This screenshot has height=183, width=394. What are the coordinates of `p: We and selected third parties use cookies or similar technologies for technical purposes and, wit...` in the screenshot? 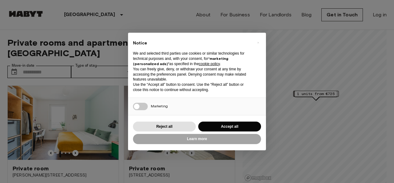 It's located at (192, 59).